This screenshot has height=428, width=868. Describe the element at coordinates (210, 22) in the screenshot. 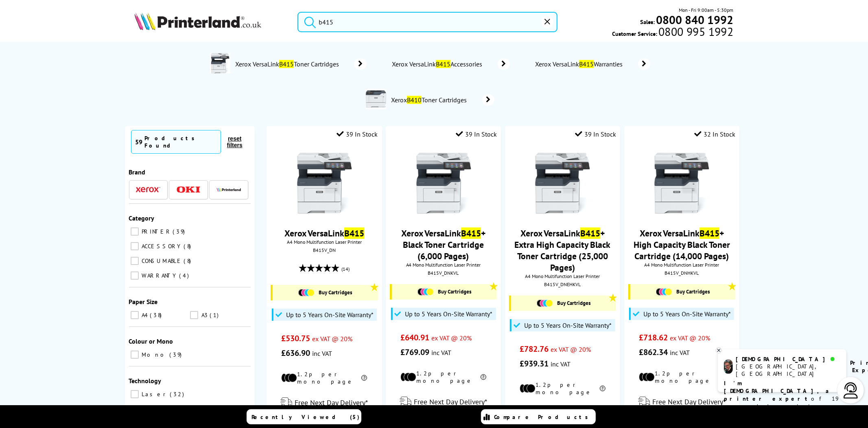

I see `a: Printerland Logo` at that location.